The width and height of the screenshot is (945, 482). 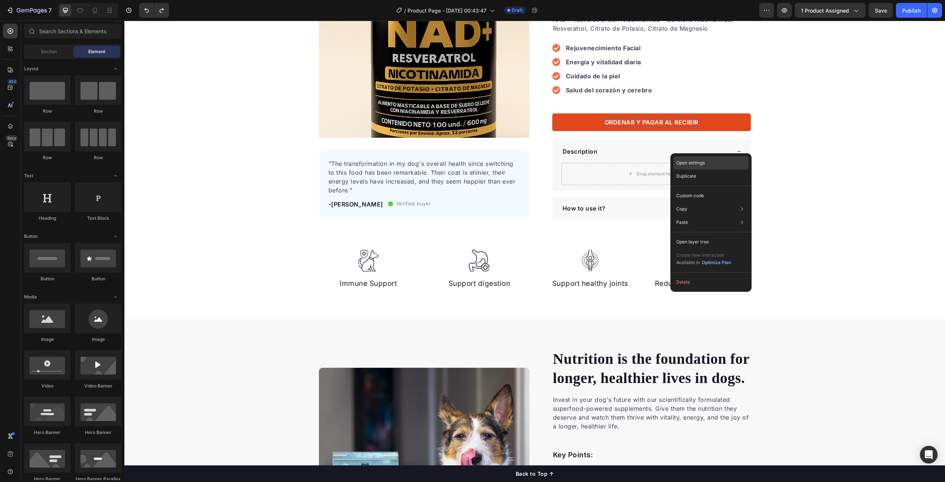 What do you see at coordinates (244, 263) in the screenshot?
I see `p: Immune Support` at bounding box center [244, 263].